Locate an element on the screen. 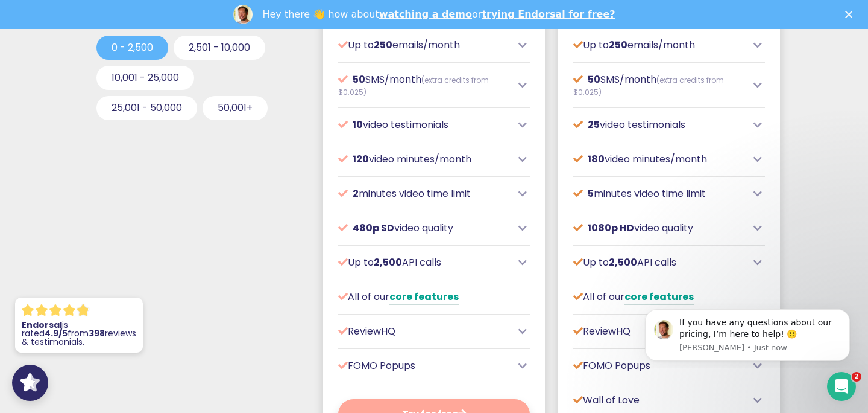 Image resolution: width=868 pixels, height=413 pixels. button: 50,001+ is located at coordinates (235, 108).